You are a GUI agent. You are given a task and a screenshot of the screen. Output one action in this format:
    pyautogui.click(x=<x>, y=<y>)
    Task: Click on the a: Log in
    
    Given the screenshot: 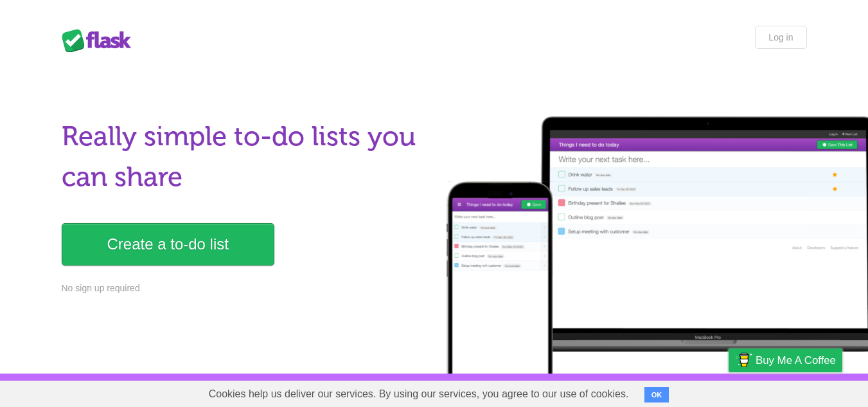 What is the action you would take?
    pyautogui.click(x=780, y=37)
    